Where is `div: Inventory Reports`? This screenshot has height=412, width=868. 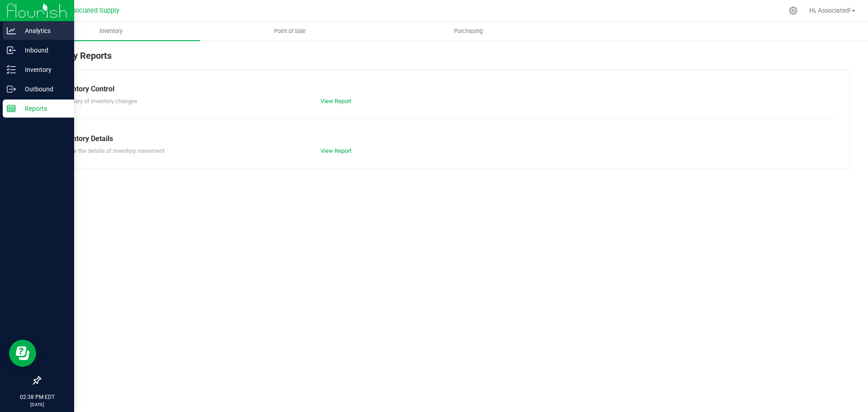
div: Inventory Reports is located at coordinates (445, 59).